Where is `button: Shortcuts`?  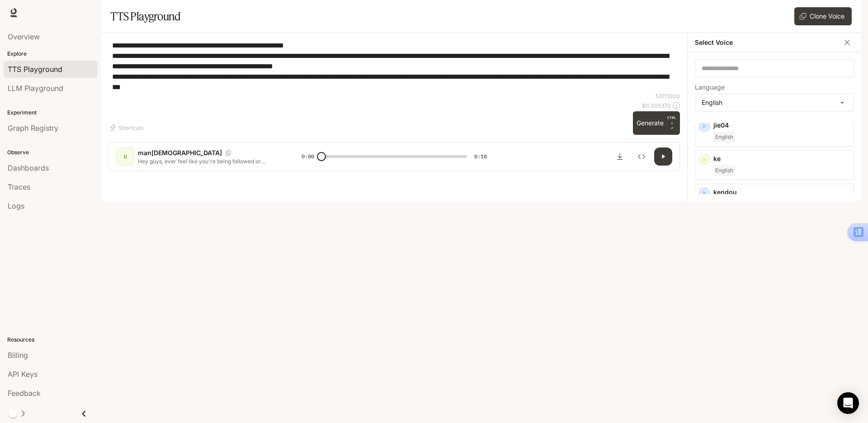
button: Shortcuts is located at coordinates (127, 127).